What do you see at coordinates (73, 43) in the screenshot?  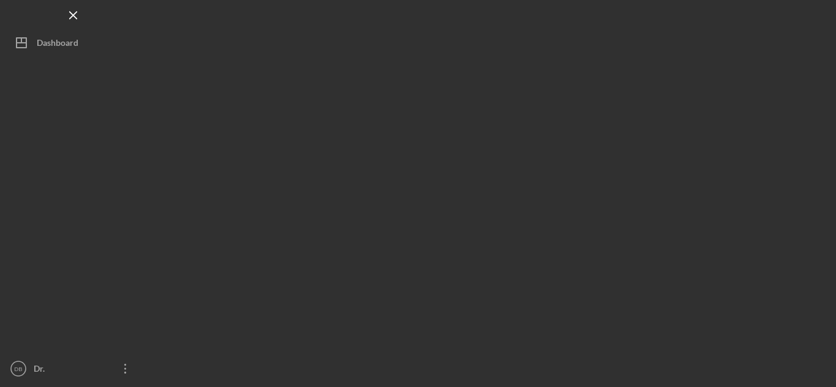 I see `a: Dashboard` at bounding box center [73, 43].